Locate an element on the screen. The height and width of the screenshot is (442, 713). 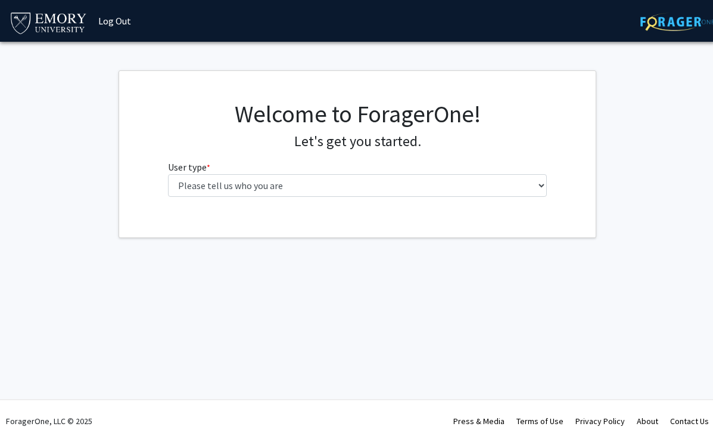
a: Contact Us is located at coordinates (690, 421).